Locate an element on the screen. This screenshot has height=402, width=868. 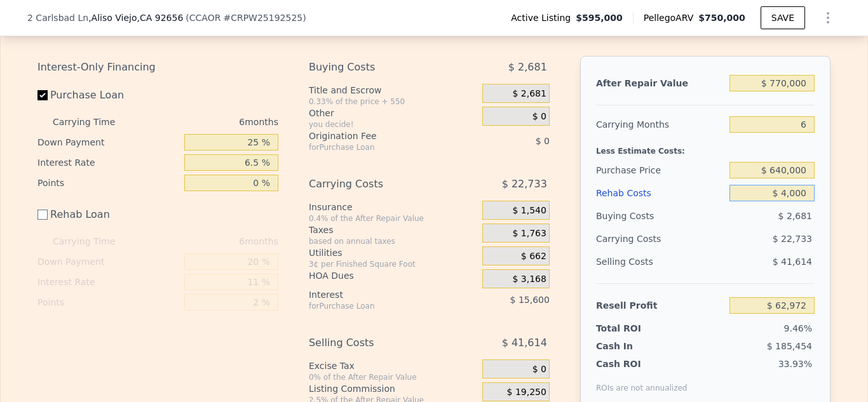
div: Carrying Months is located at coordinates (660, 125).